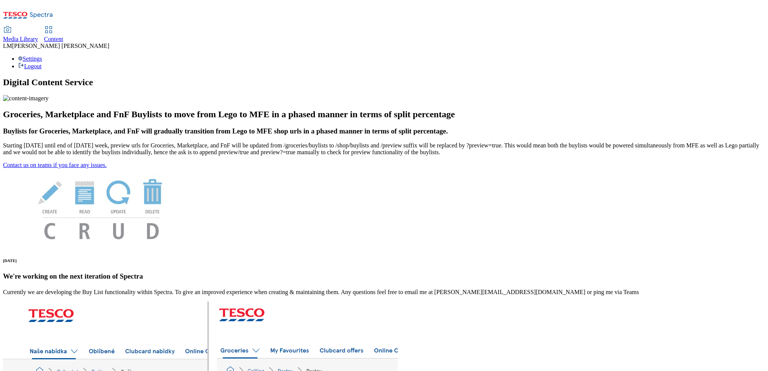  Describe the element at coordinates (54, 39) in the screenshot. I see `span: Content` at that location.